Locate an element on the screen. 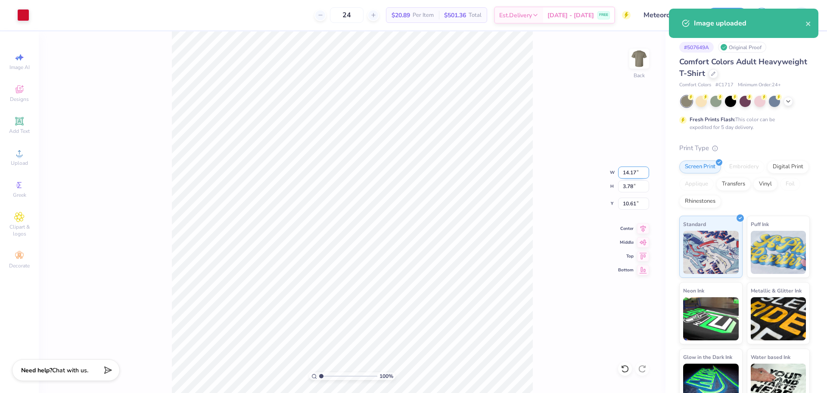 The width and height of the screenshot is (827, 393). span: Comfort Colors Adult Heavyweight T-Shirt is located at coordinates (743, 67).